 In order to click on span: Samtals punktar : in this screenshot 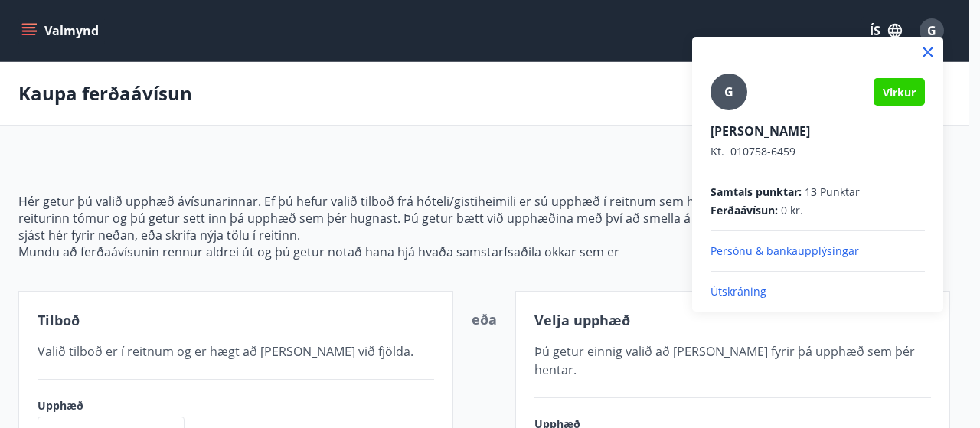, I will do `click(755, 192)`.